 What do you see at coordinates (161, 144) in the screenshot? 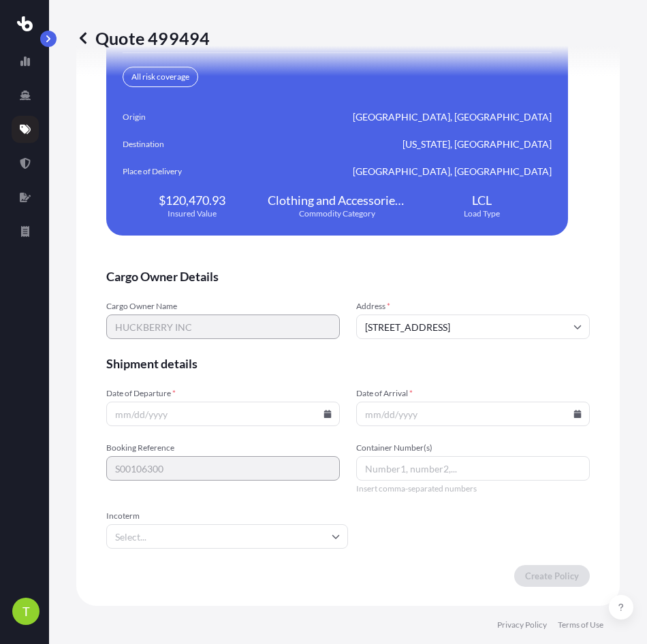
I see `span: Destination` at bounding box center [161, 144].